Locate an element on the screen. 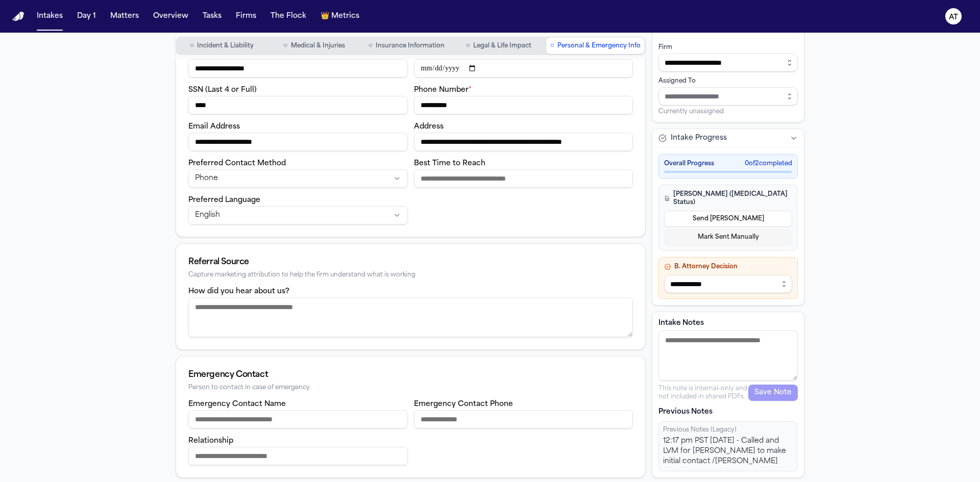 The height and width of the screenshot is (482, 980). input: Address is located at coordinates (523, 142).